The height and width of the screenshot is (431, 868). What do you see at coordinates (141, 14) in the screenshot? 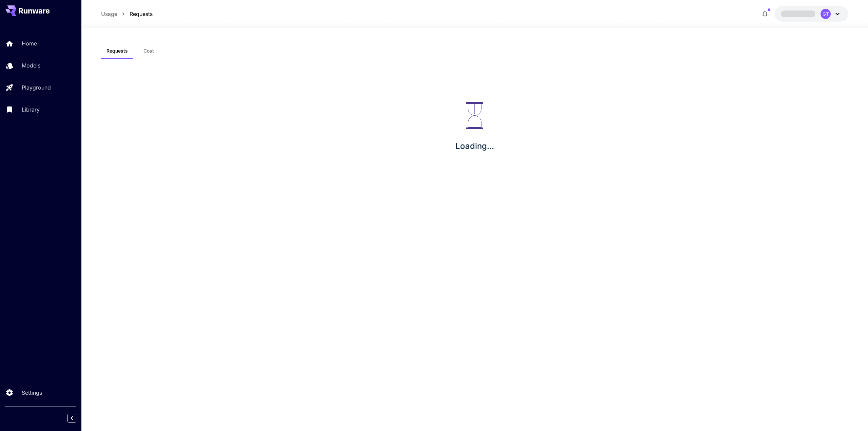
I see `p: Requests` at bounding box center [141, 14].